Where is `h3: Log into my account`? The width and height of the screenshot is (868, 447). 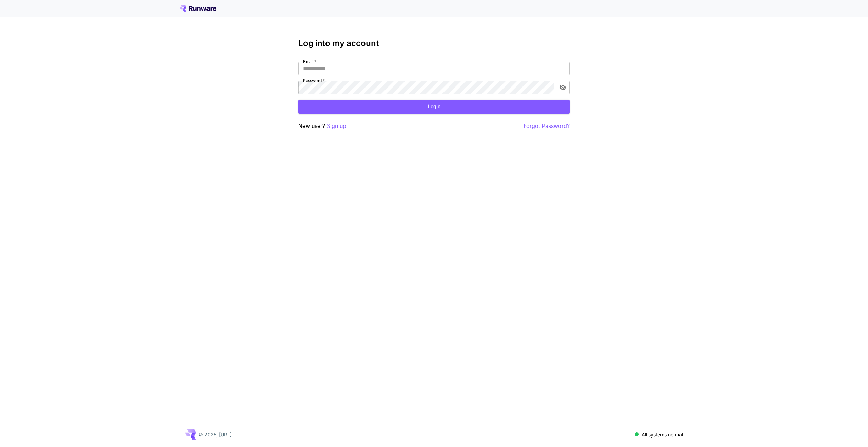
h3: Log into my account is located at coordinates (434, 44).